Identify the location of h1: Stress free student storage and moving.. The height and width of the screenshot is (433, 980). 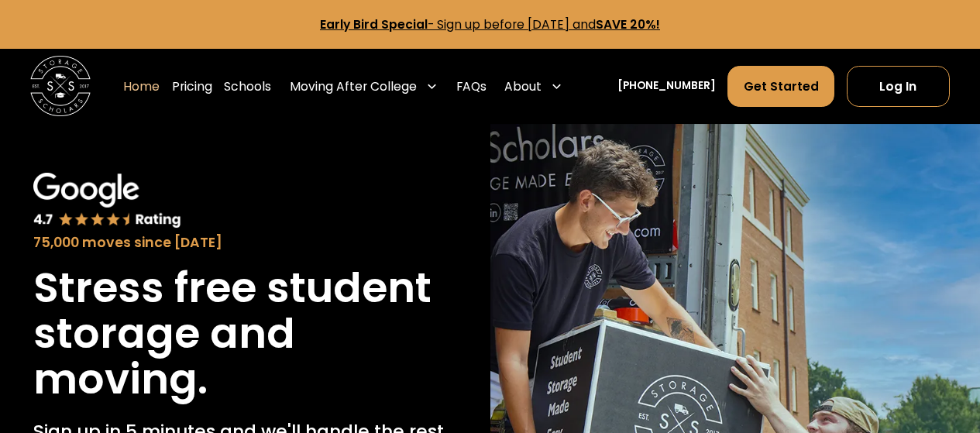
(245, 334).